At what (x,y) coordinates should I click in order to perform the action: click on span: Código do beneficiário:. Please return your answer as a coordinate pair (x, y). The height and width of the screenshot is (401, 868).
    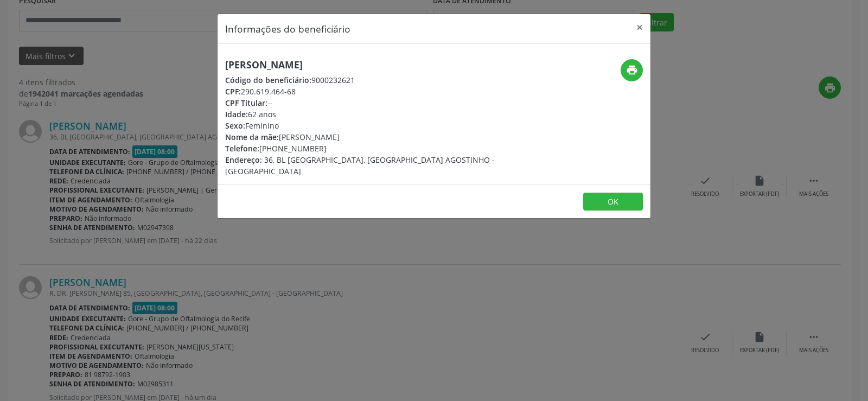
    Looking at the image, I should click on (268, 80).